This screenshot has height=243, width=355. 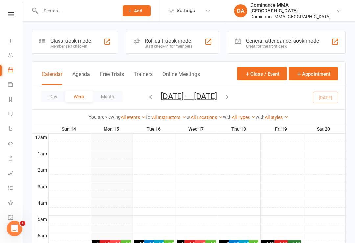 What do you see at coordinates (149, 117) in the screenshot?
I see `strong: for` at bounding box center [149, 117].